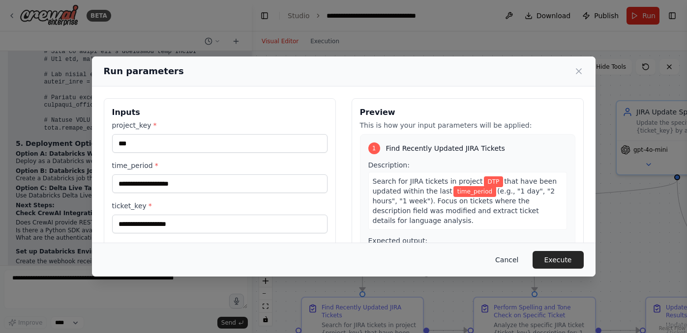 This screenshot has width=687, height=333. I want to click on p: This is how your input parameters will be applied:, so click(468, 125).